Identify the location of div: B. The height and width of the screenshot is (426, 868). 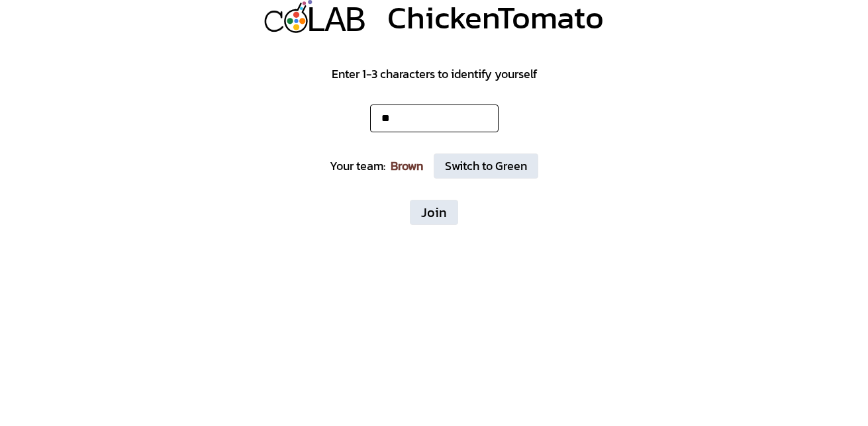
(355, 22).